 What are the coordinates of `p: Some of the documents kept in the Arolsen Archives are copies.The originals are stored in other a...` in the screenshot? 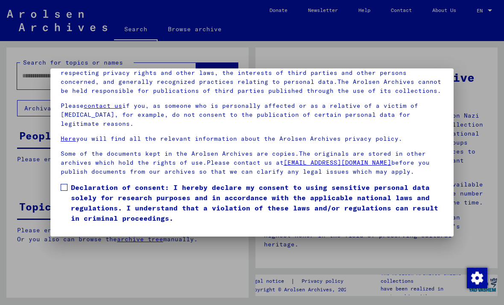 It's located at (252, 162).